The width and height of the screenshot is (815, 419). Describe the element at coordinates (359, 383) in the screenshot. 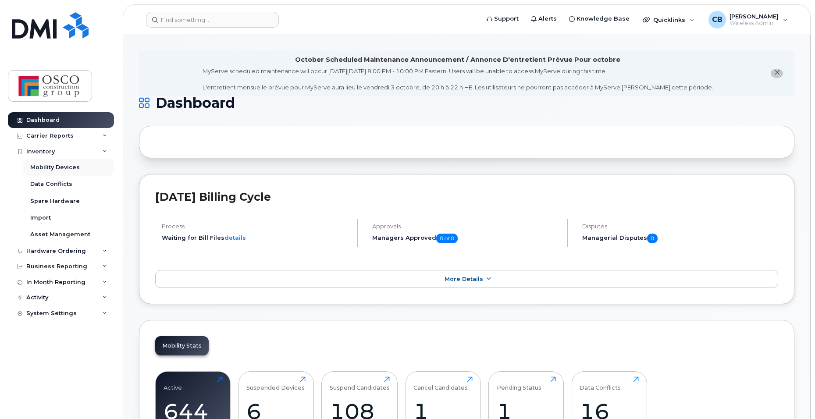

I see `div: Suspend Candidates` at that location.